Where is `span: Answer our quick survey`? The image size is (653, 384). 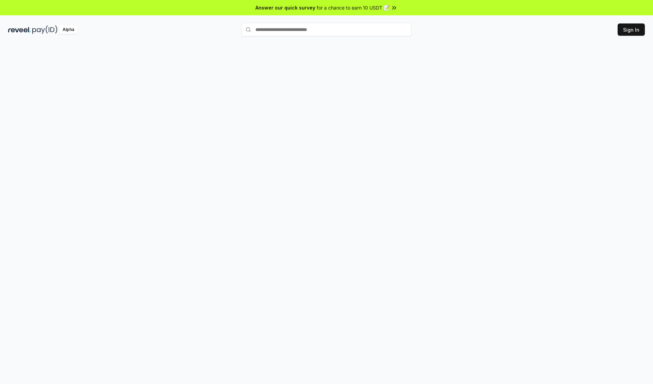 span: Answer our quick survey is located at coordinates (286, 7).